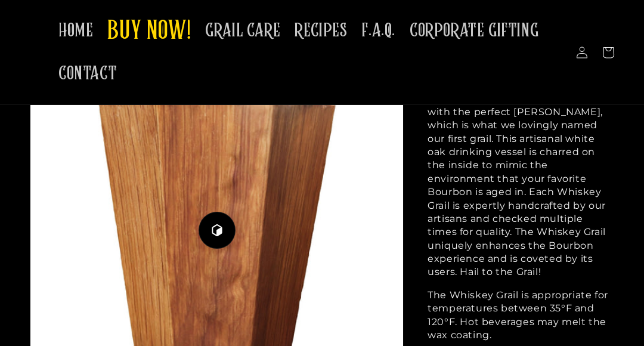 The height and width of the screenshot is (346, 644). I want to click on span: CORPORATE GIFTING, so click(474, 31).